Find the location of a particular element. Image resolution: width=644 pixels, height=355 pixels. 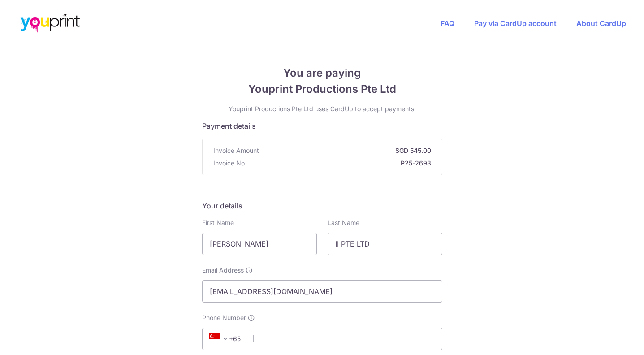

a: About CardUp is located at coordinates (601, 23).